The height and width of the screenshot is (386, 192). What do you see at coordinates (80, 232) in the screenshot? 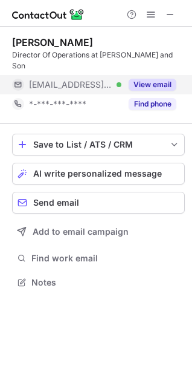
I see `span: Add to email campaign` at bounding box center [80, 232].